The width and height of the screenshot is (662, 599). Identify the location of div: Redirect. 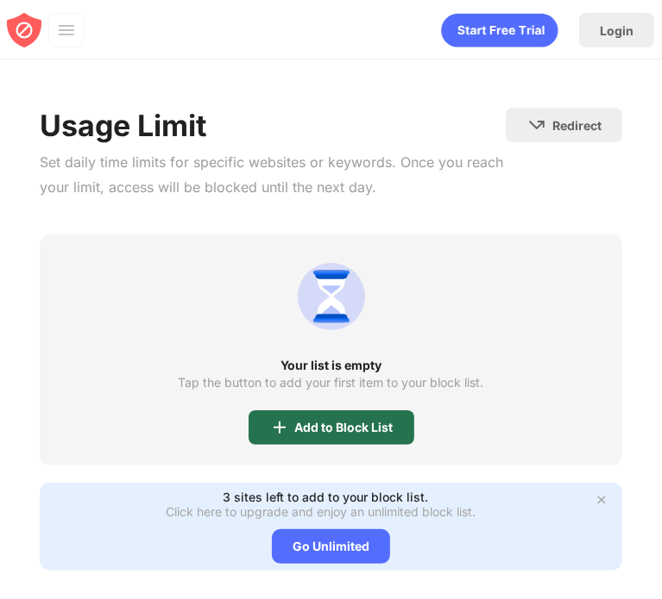
(576, 125).